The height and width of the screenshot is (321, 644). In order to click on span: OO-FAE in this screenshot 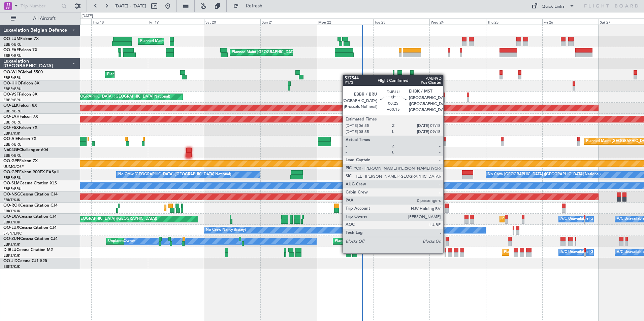, I will do `click(11, 50)`.